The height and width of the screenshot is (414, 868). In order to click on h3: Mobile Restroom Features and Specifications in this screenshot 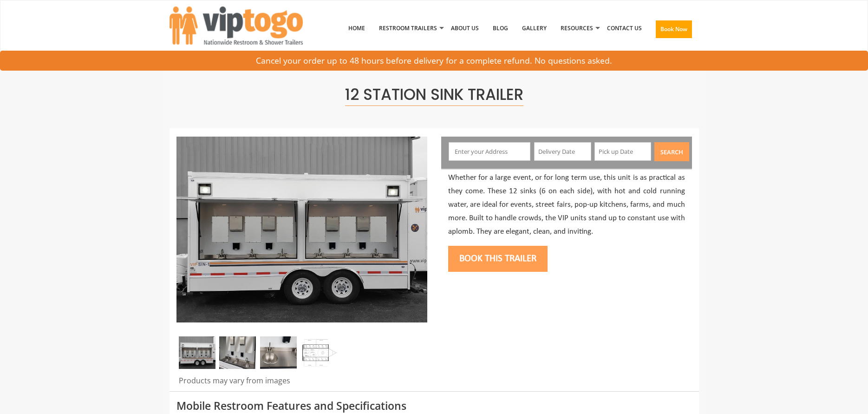, I will do `click(434, 406)`.